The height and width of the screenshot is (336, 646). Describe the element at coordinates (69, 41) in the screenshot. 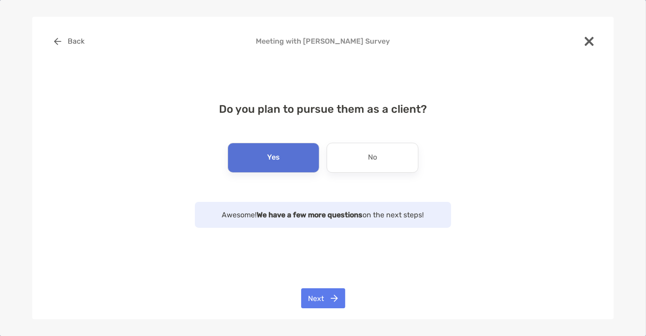

I see `button: Back` at that location.